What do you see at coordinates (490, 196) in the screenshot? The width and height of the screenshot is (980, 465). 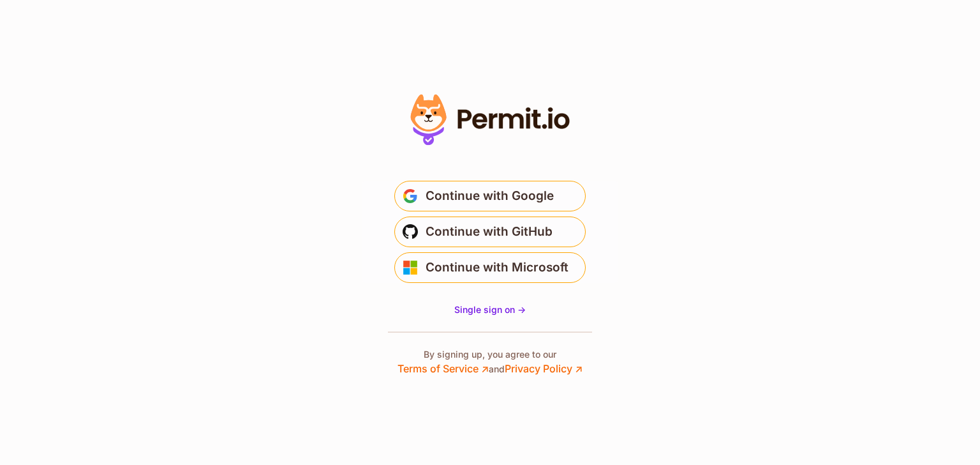 I see `button: Continue with Google` at bounding box center [490, 196].